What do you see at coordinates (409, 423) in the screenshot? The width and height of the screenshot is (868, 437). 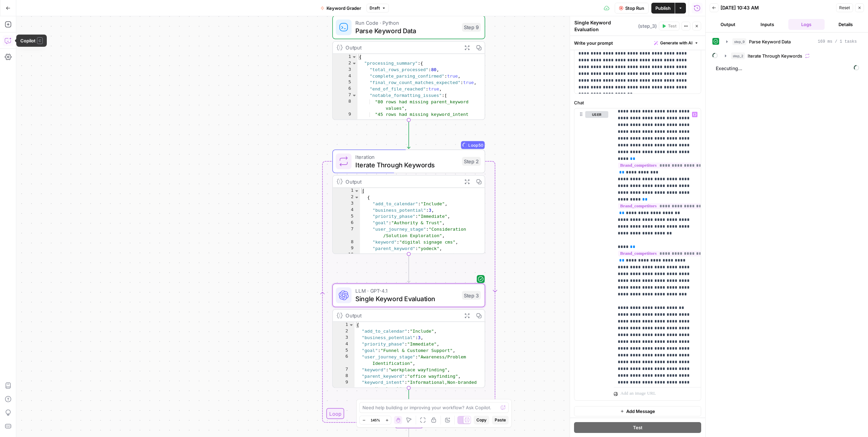 I see `div: Complete` at bounding box center [409, 423].